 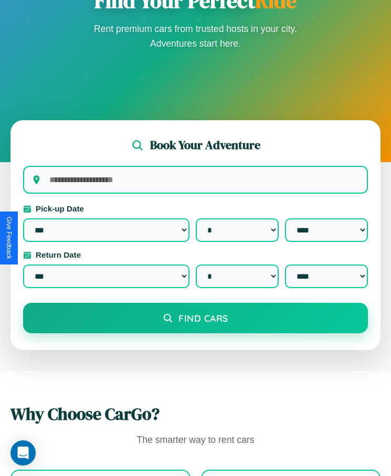 I want to click on h2: Why Choose CarGo?, so click(x=195, y=414).